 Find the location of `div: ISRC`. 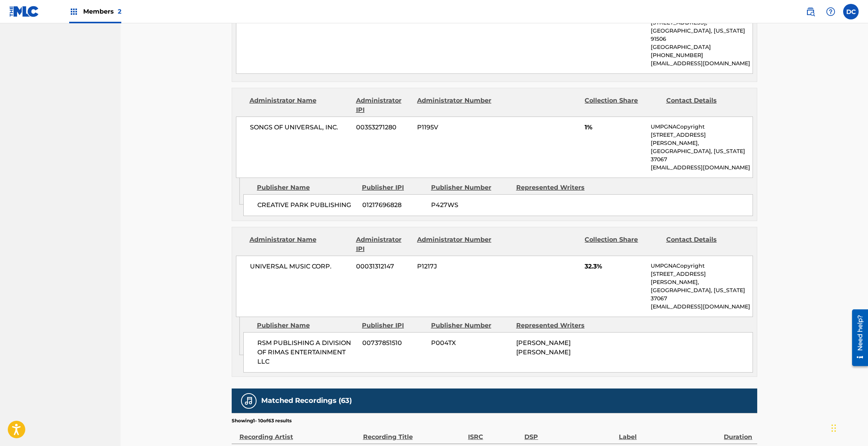

div: ISRC is located at coordinates (494, 433).